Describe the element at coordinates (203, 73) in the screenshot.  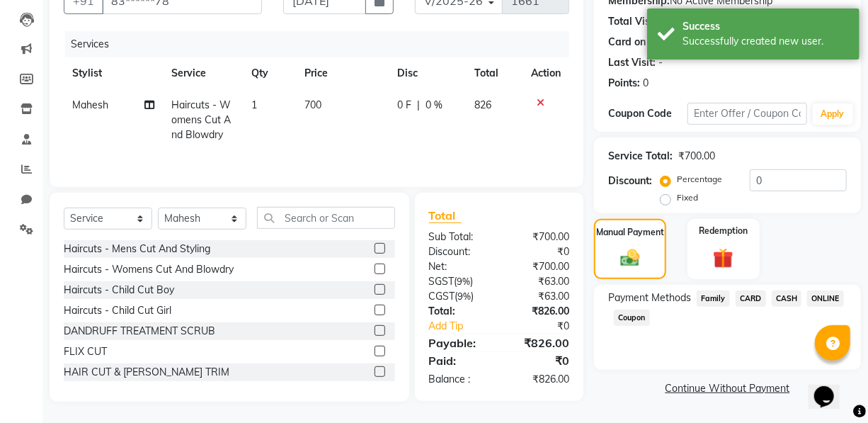
I see `th: Service` at that location.